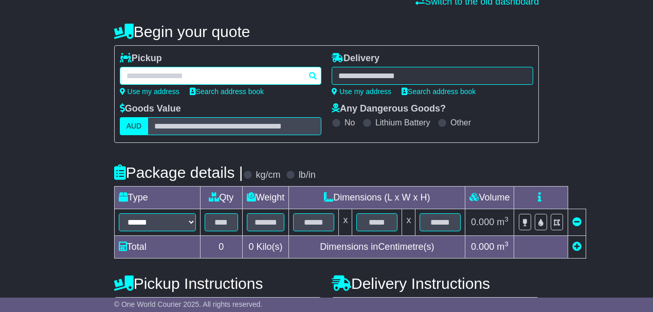 The width and height of the screenshot is (653, 312). What do you see at coordinates (402, 122) in the screenshot?
I see `label: Lithium Battery` at bounding box center [402, 122].